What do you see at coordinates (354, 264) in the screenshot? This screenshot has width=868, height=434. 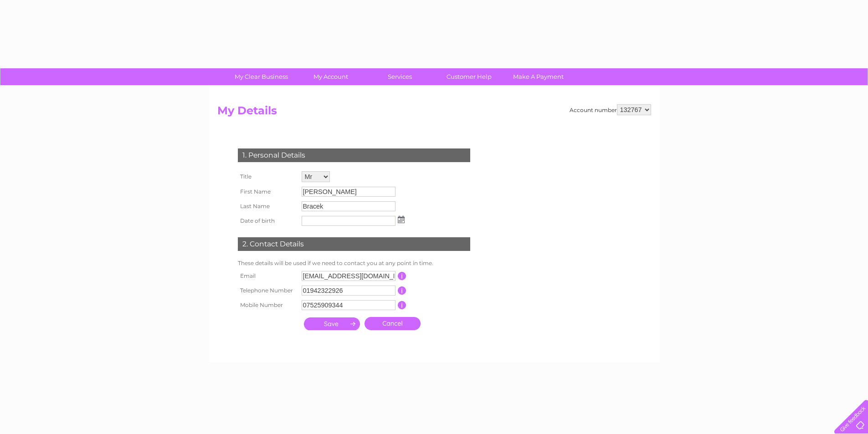 I see `td: These details will be used if we need to contact you at any point in time.` at bounding box center [354, 264].